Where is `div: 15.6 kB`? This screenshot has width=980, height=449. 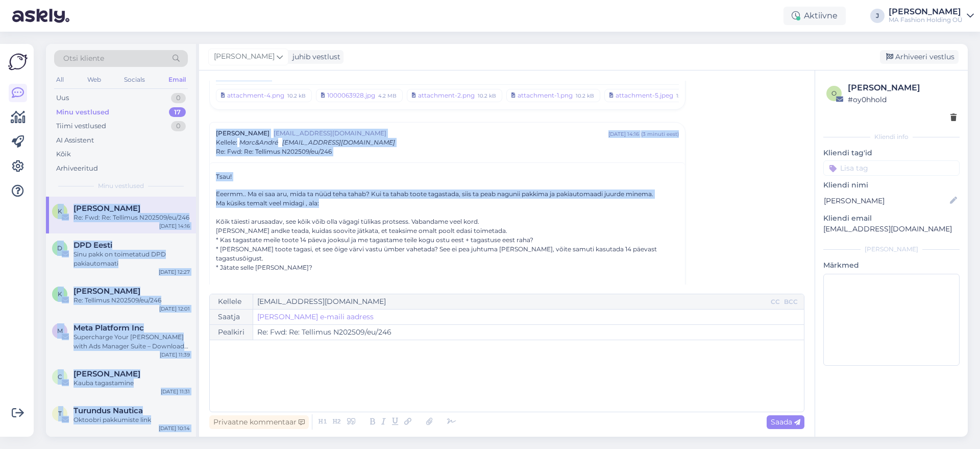 div: 15.6 kB is located at coordinates (685, 95).